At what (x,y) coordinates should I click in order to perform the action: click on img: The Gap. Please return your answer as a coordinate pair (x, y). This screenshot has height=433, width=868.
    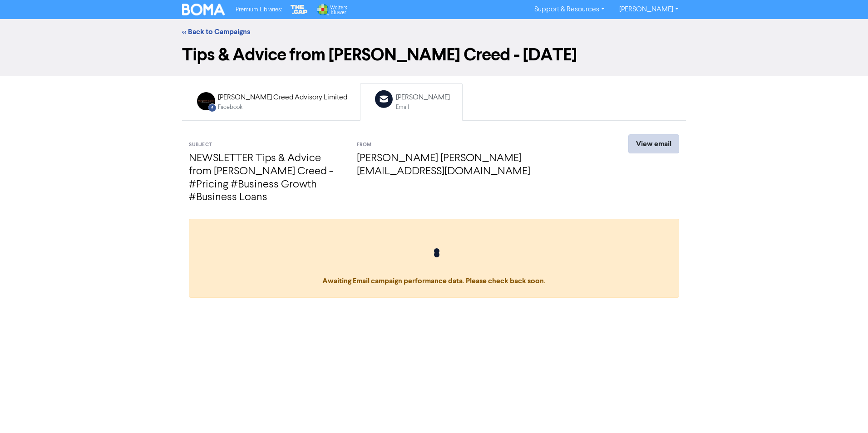
    Looking at the image, I should click on (299, 9).